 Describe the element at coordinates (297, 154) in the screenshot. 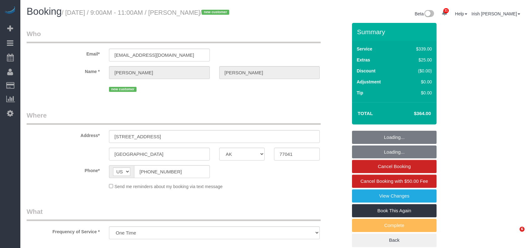

I see `input: Zip Code*` at that location.